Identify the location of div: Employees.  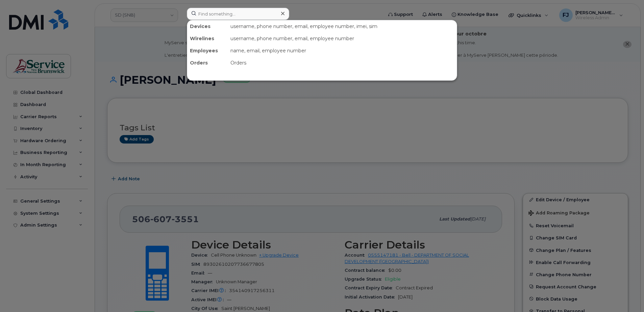
(207, 51).